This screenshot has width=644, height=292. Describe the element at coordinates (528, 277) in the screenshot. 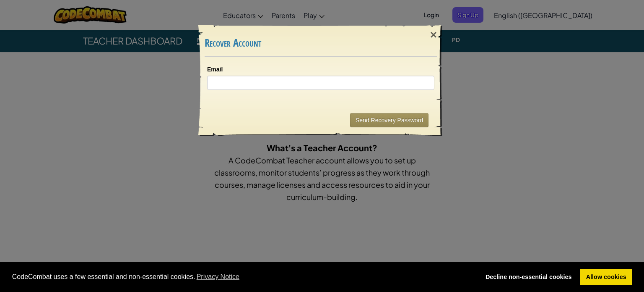

I see `a: deny cookies` at that location.